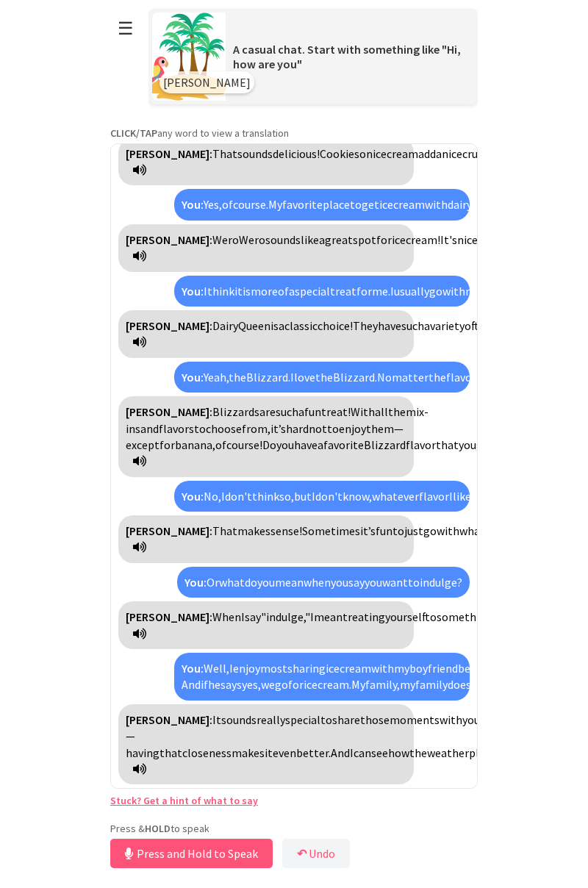  I want to click on span: choose, so click(223, 428).